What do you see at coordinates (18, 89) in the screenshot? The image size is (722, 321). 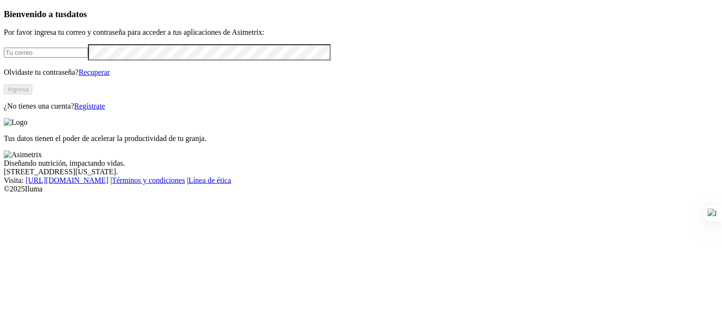 I see `button: Ingresa` at bounding box center [18, 89].